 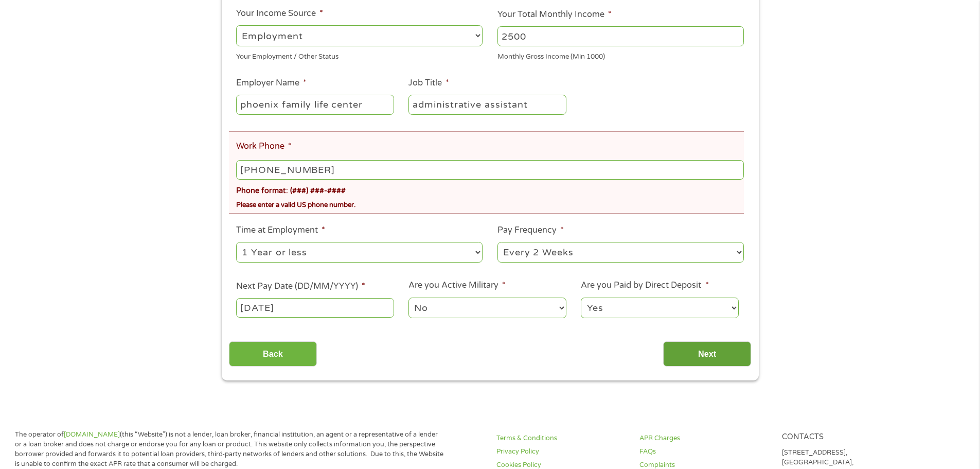 I want to click on h4: Contacts, so click(x=848, y=437).